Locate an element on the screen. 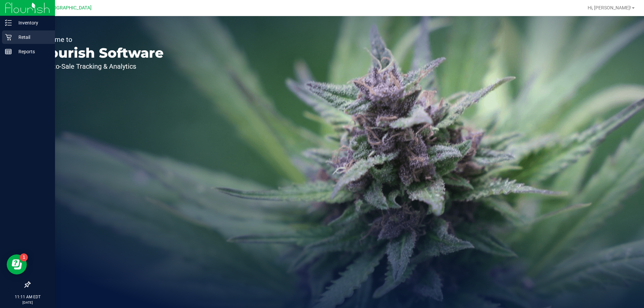  p: Flourish Software is located at coordinates (100, 53).